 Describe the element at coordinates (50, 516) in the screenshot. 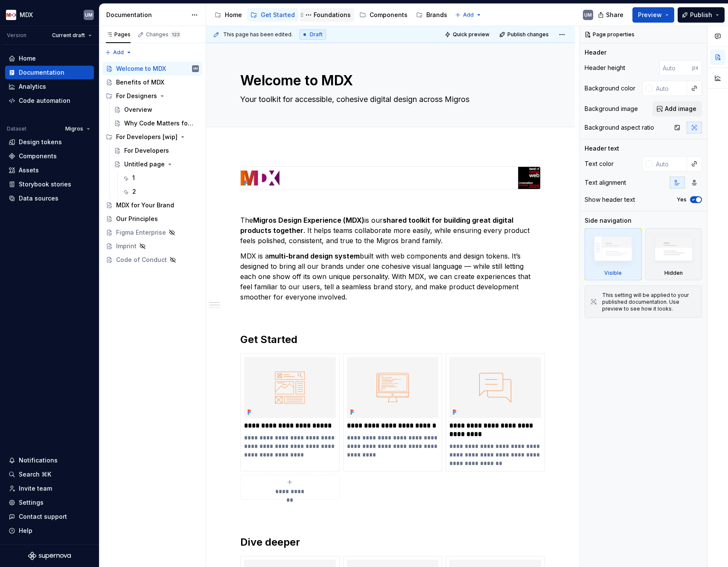

I see `button: Contact support` at that location.